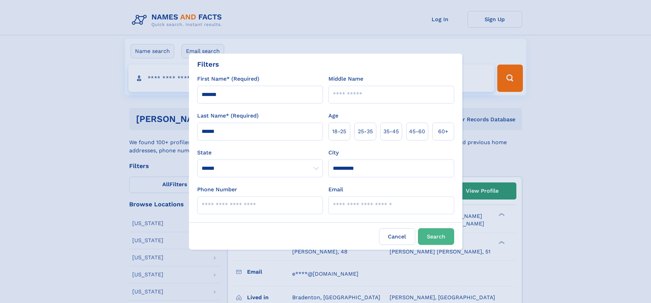 The height and width of the screenshot is (303, 651). I want to click on span: 25‑35, so click(365, 132).